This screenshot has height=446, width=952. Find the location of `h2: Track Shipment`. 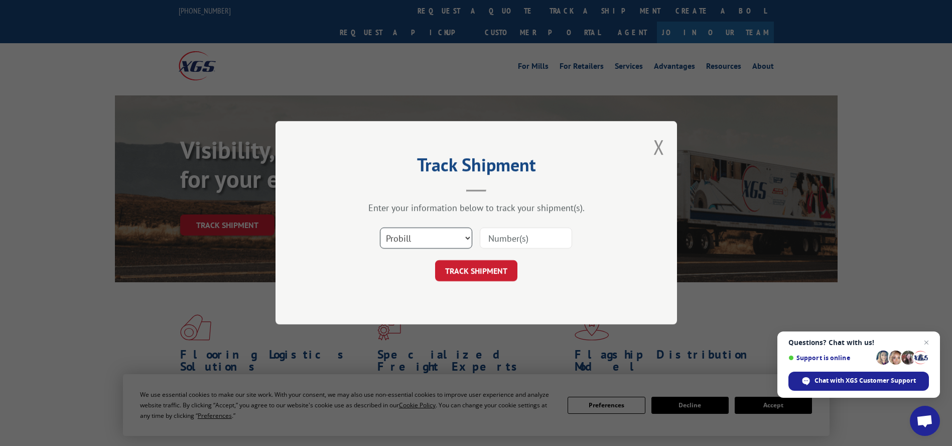

h2: Track Shipment is located at coordinates (476, 167).